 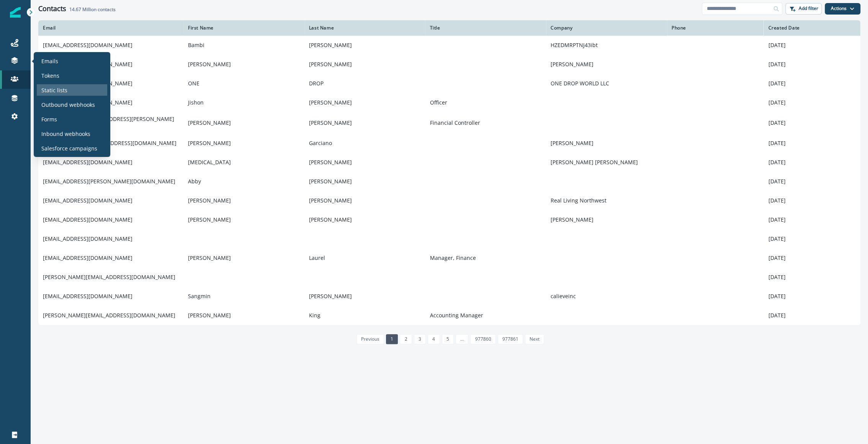 I want to click on button: Actions, so click(x=842, y=9).